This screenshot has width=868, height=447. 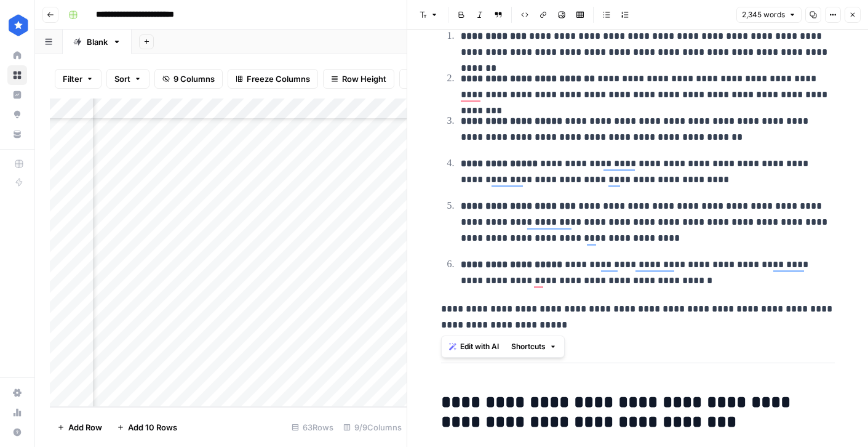 I want to click on button: Help + Support, so click(x=17, y=432).